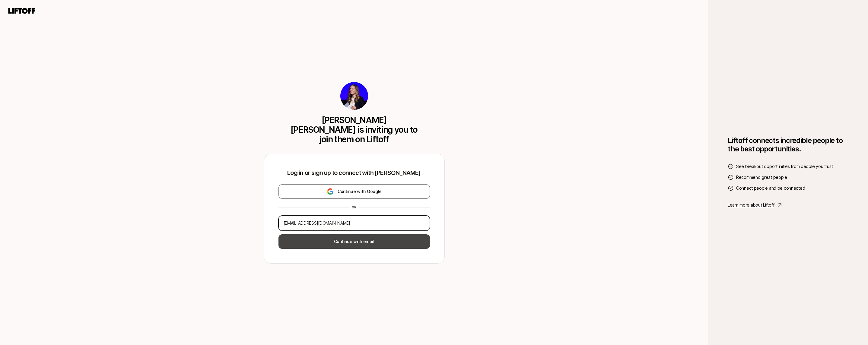 The image size is (868, 345). Describe the element at coordinates (751, 205) in the screenshot. I see `p: Learn more about Liftoff` at that location.